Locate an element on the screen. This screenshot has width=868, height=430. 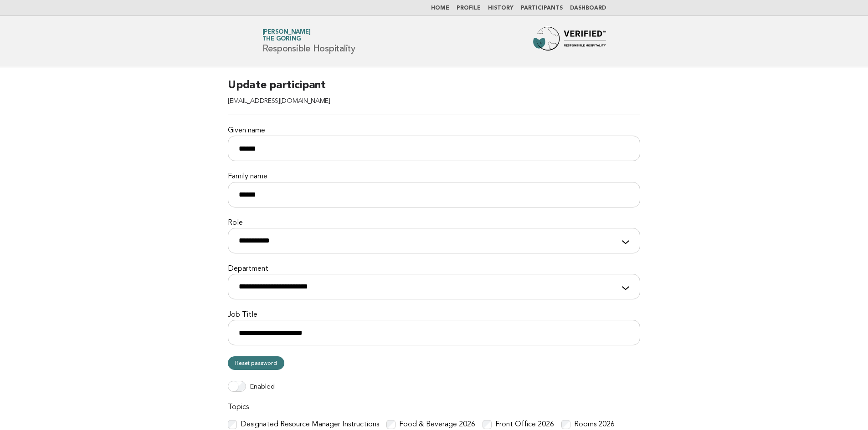
span: The Goring is located at coordinates (282, 39).